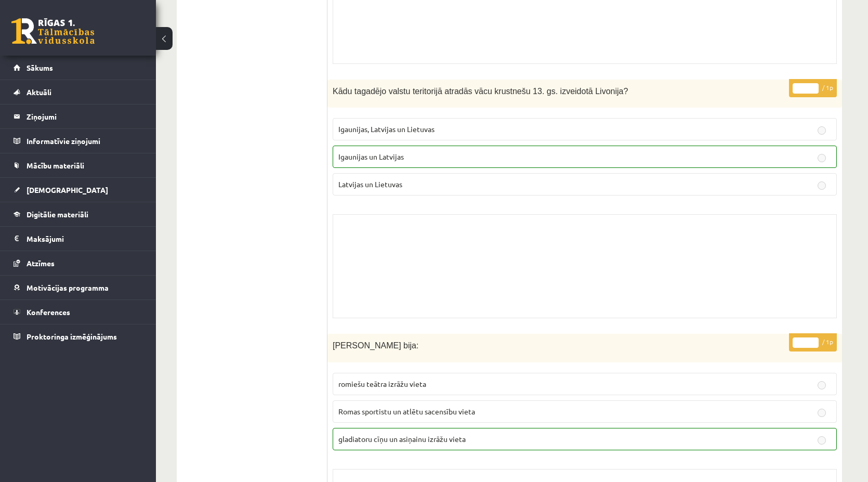 The height and width of the screenshot is (482, 868). I want to click on a: Aktuāli, so click(78, 92).